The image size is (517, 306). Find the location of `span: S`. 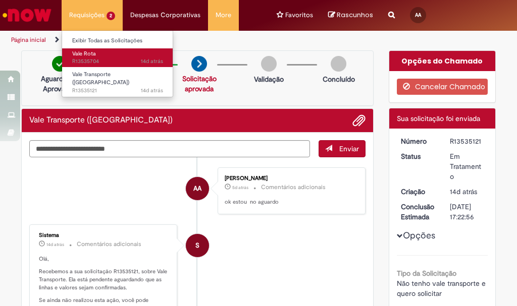

span: S is located at coordinates (197, 246).